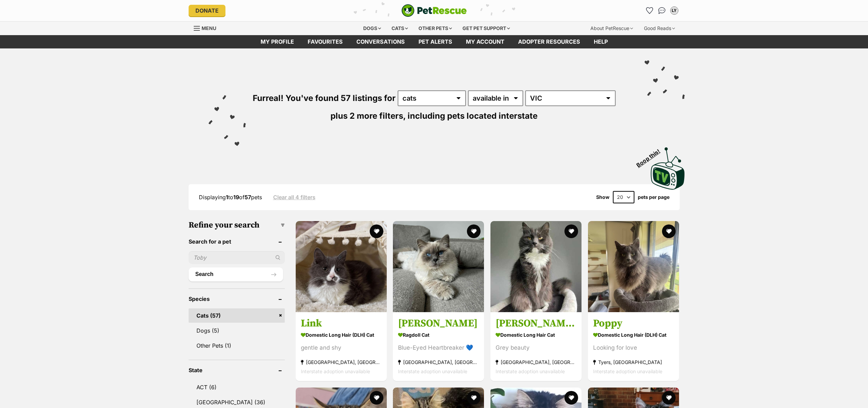 Image resolution: width=868 pixels, height=408 pixels. Describe the element at coordinates (341, 324) in the screenshot. I see `h3: Link` at that location.